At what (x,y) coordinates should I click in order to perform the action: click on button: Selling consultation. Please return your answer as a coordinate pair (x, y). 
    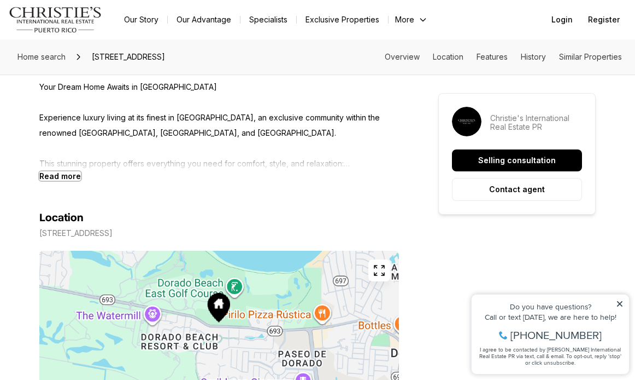
    Looking at the image, I should click on (517, 160).